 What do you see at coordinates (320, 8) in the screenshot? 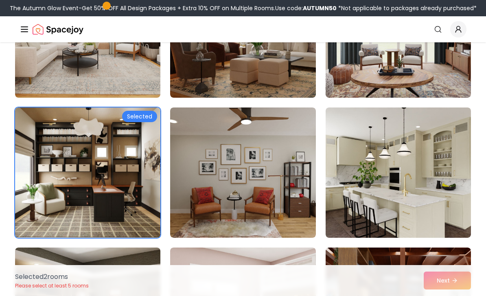
I see `b: AUTUMN50` at bounding box center [320, 8].